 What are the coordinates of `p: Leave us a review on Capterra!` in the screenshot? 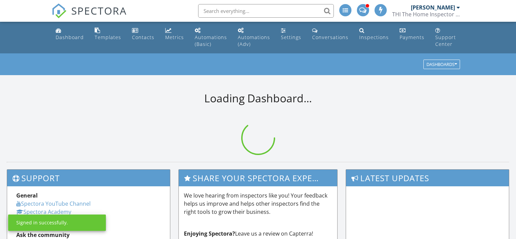 It's located at (258, 233).